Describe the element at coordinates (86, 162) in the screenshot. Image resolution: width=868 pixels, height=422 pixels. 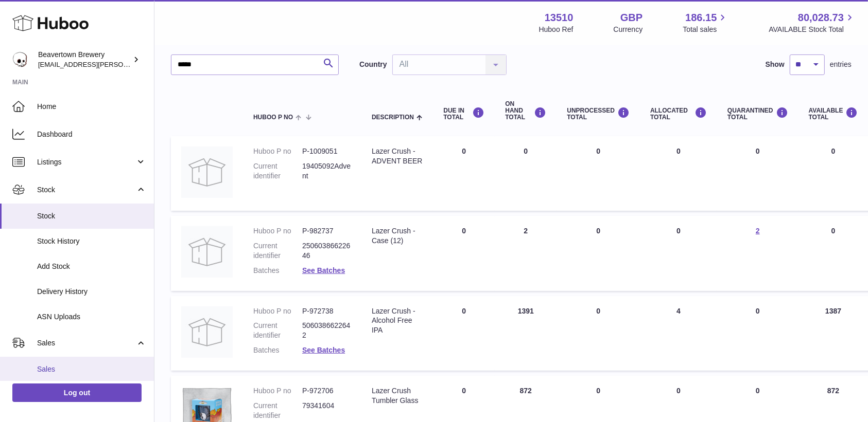
I see `span: Listings` at that location.